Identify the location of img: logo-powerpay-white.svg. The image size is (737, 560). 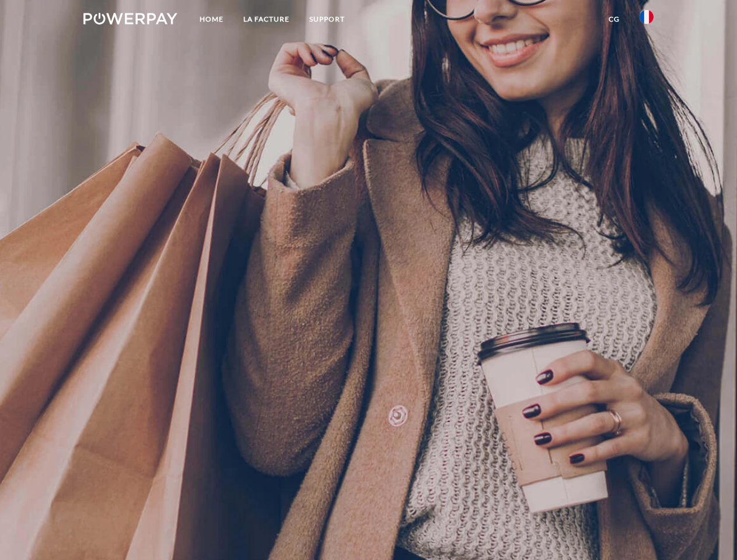
(130, 18).